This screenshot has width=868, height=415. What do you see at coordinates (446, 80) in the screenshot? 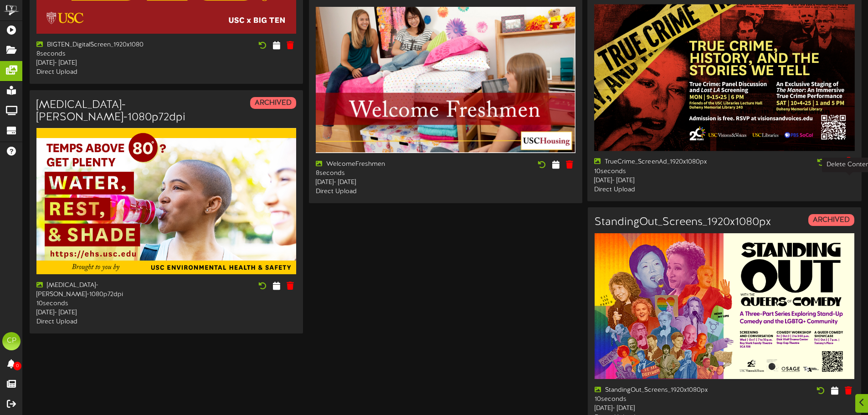
I see `img: 3733911d-5a03-40b7-b854-9b54f11b7627.jpg` at bounding box center [446, 80].